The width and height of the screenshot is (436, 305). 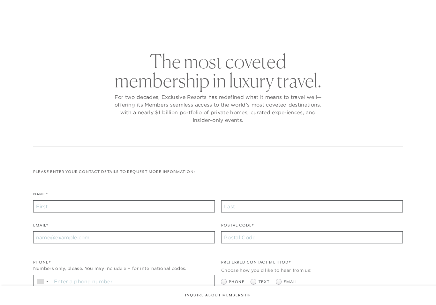 I want to click on label: Name*, so click(x=40, y=195).